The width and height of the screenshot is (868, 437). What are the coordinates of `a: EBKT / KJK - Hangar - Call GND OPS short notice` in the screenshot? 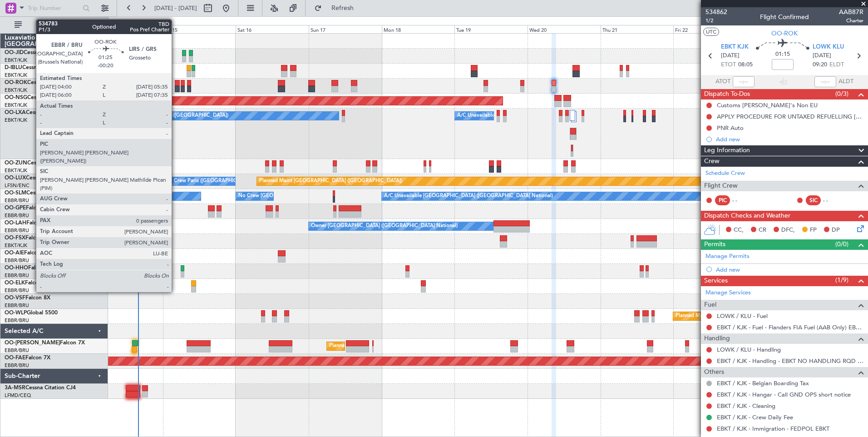 It's located at (784, 394).